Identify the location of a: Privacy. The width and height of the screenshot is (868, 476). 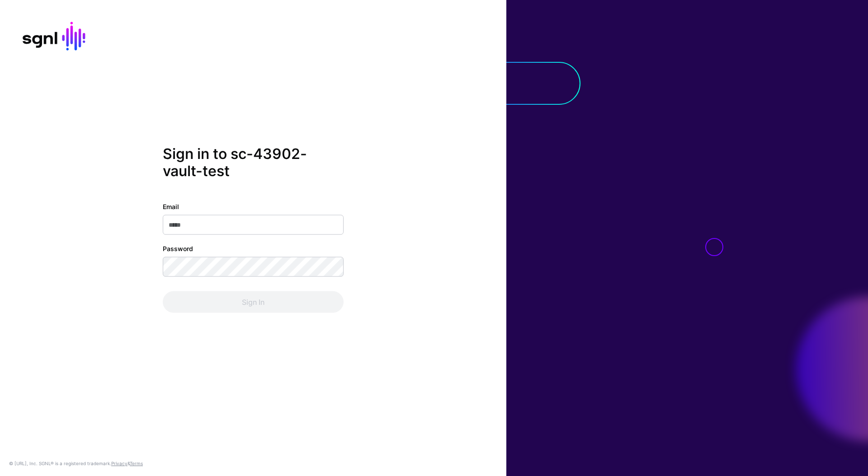
(119, 463).